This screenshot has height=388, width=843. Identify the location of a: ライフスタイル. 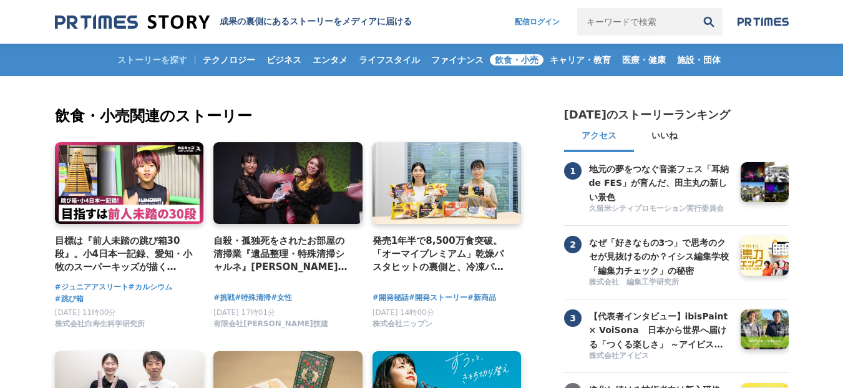
(389, 60).